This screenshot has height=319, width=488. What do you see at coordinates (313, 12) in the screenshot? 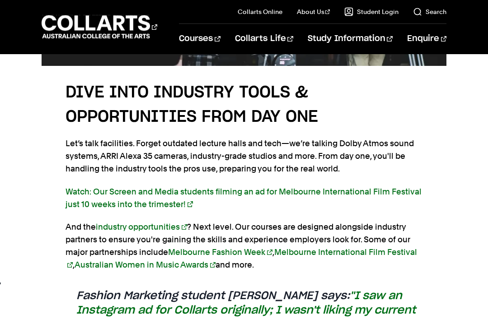
I see `a: About Us` at bounding box center [313, 12].